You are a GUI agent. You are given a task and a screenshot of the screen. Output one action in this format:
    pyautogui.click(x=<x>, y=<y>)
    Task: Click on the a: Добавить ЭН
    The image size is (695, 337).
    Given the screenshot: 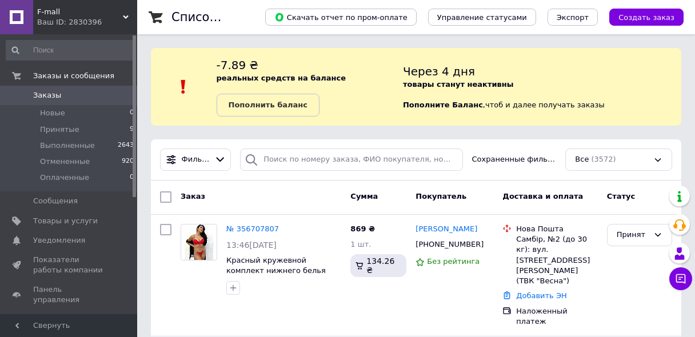 What is the action you would take?
    pyautogui.click(x=541, y=295)
    